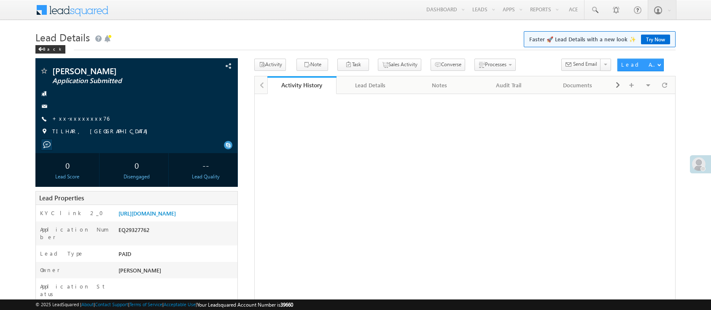  I want to click on label: Owner, so click(50, 270).